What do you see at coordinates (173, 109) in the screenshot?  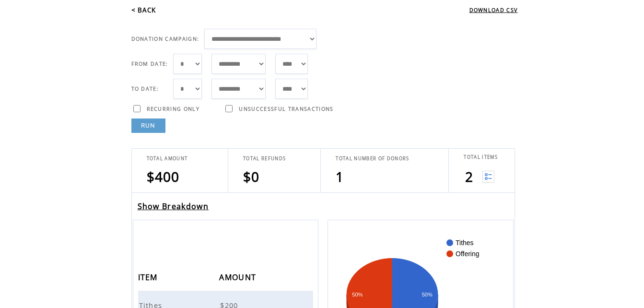 I see `span: RECURRING ONLY` at bounding box center [173, 109].